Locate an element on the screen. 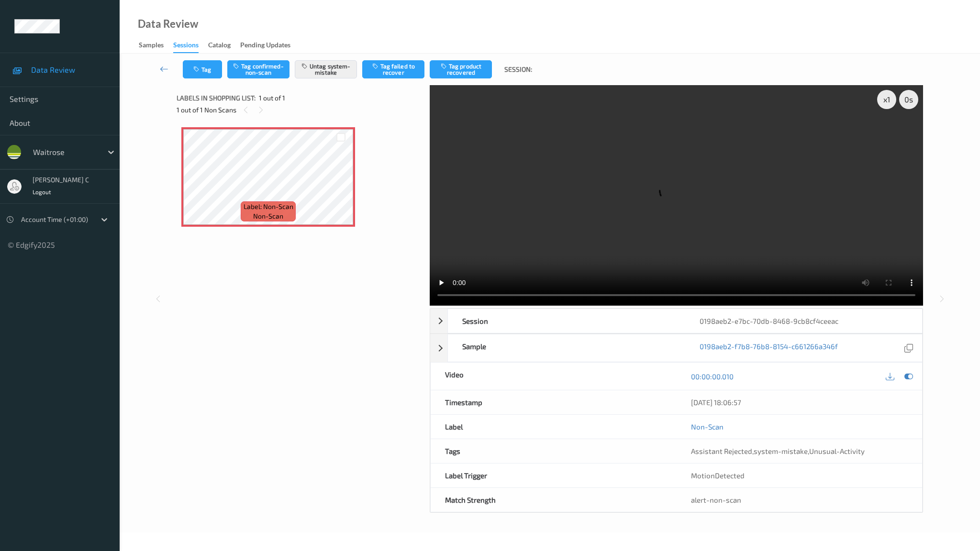  div: Label Trigger is located at coordinates (553, 476).